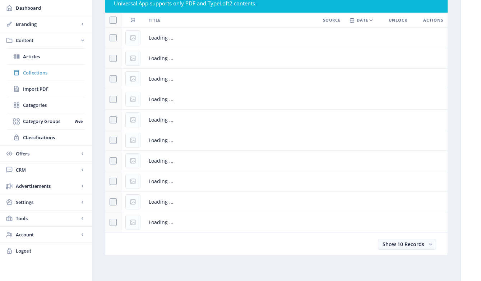 The image size is (481, 281). Describe the element at coordinates (54, 137) in the screenshot. I see `span: Classifications` at that location.